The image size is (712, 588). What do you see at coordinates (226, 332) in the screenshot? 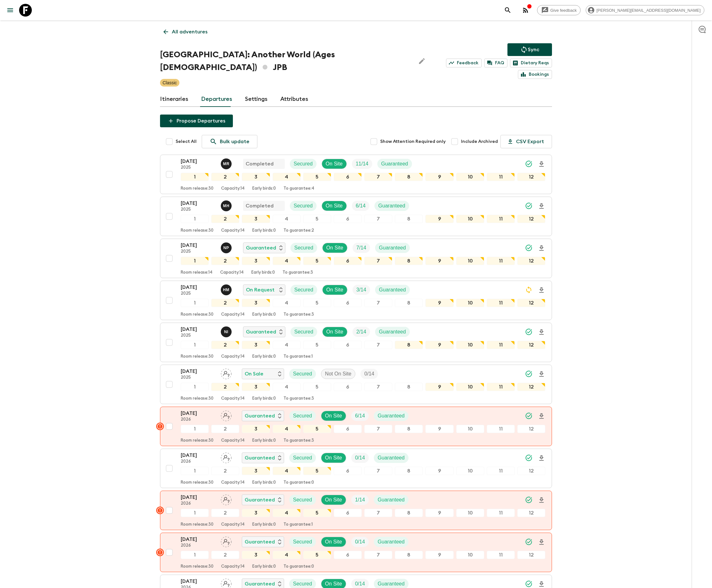
I see `p: N I` at bounding box center [226, 332].